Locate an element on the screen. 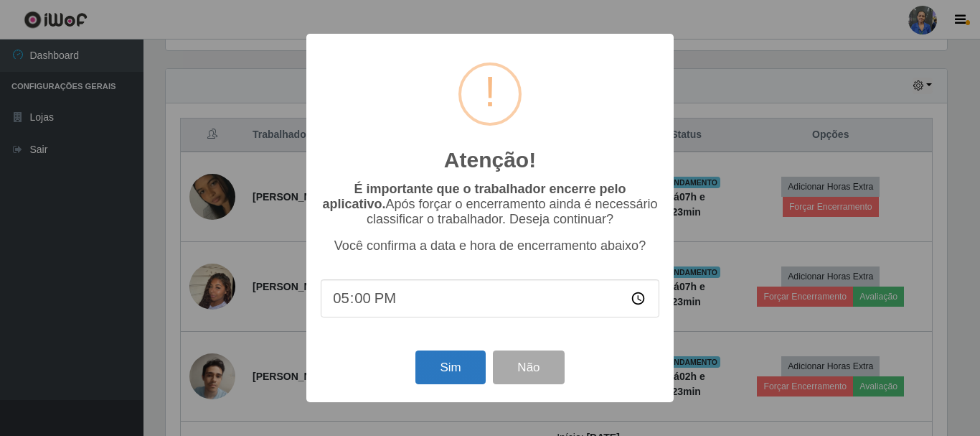  button: Sim is located at coordinates (450, 367).